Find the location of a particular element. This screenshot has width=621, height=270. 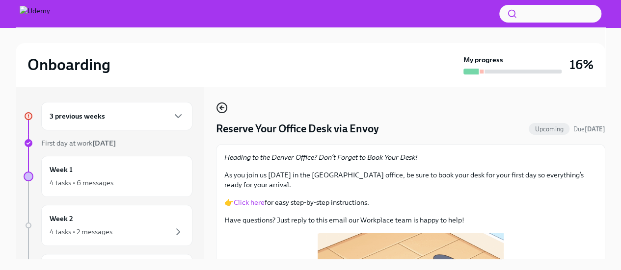

h4: Reserve Your Office Desk via Envoy is located at coordinates (297, 129).